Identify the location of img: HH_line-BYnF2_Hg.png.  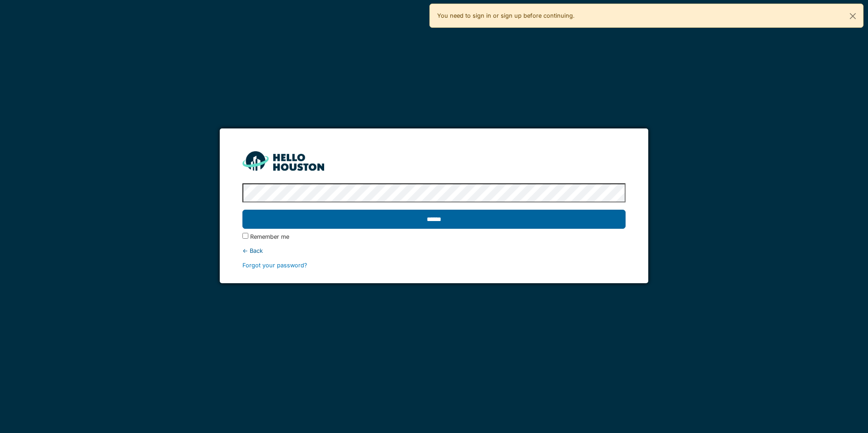
(283, 161).